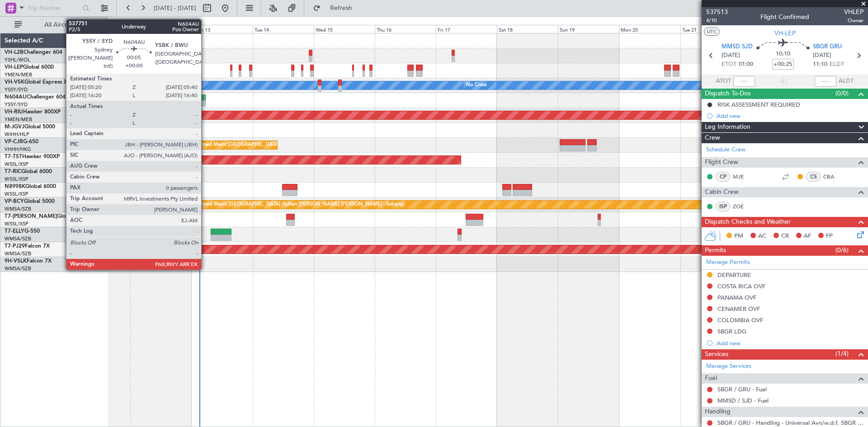  I want to click on span: T7-TST, so click(13, 157).